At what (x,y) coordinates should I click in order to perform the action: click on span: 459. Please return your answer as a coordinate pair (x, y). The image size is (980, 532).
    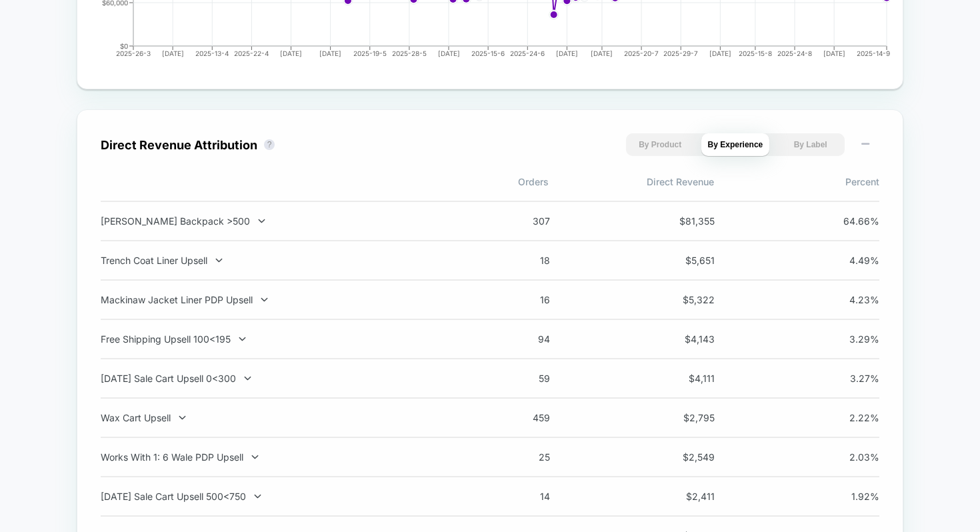
    Looking at the image, I should click on (520, 417).